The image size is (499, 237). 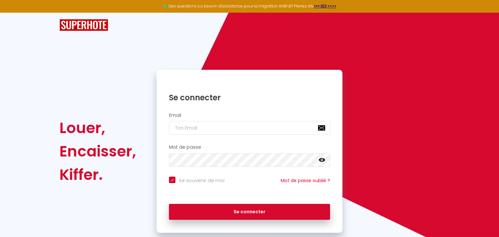 What do you see at coordinates (249, 115) in the screenshot?
I see `h2: Email` at bounding box center [249, 115].